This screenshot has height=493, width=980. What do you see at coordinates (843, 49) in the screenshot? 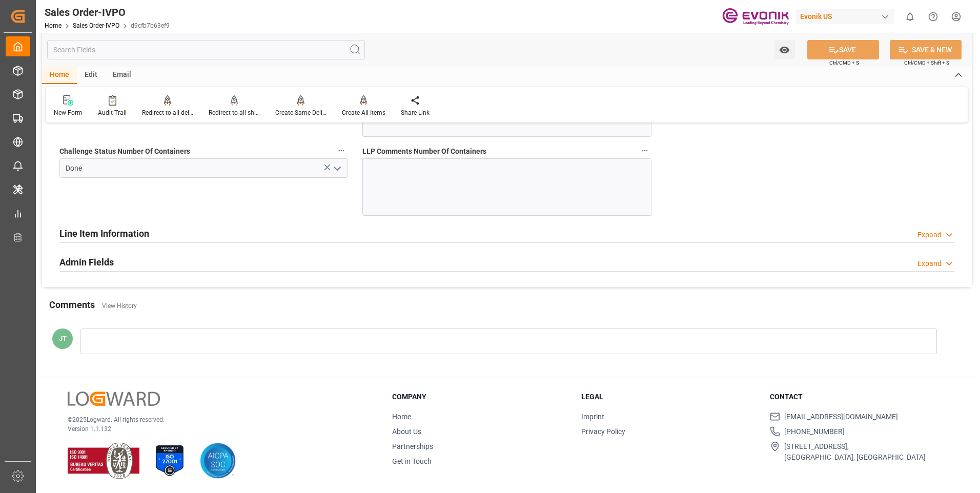
I see `button: SAVE` at bounding box center [843, 49].